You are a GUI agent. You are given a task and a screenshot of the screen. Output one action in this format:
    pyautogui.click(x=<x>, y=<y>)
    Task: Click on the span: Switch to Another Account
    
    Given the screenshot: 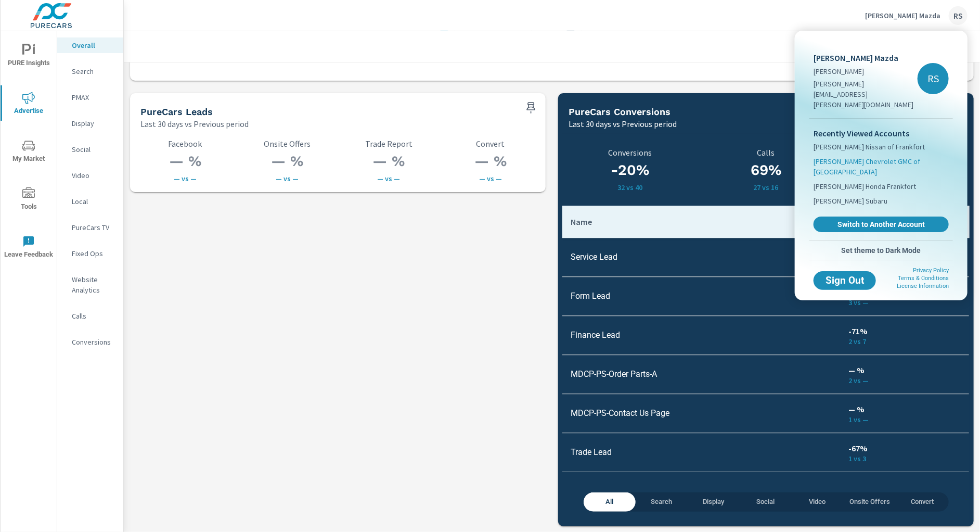 What is the action you would take?
    pyautogui.click(x=881, y=224)
    